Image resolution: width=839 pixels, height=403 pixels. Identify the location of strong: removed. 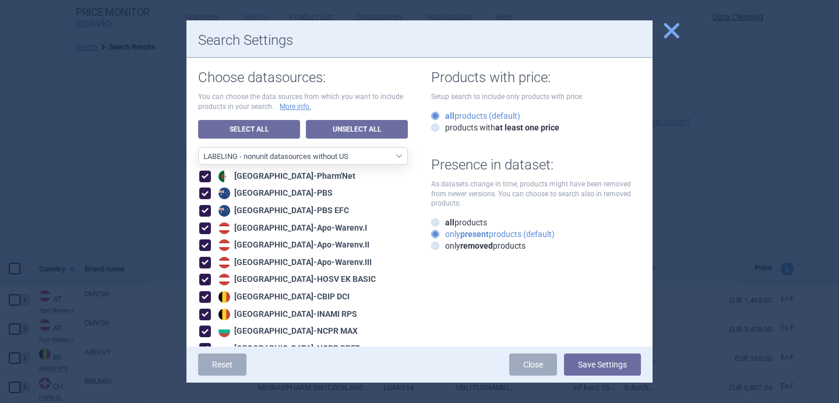
(477, 246).